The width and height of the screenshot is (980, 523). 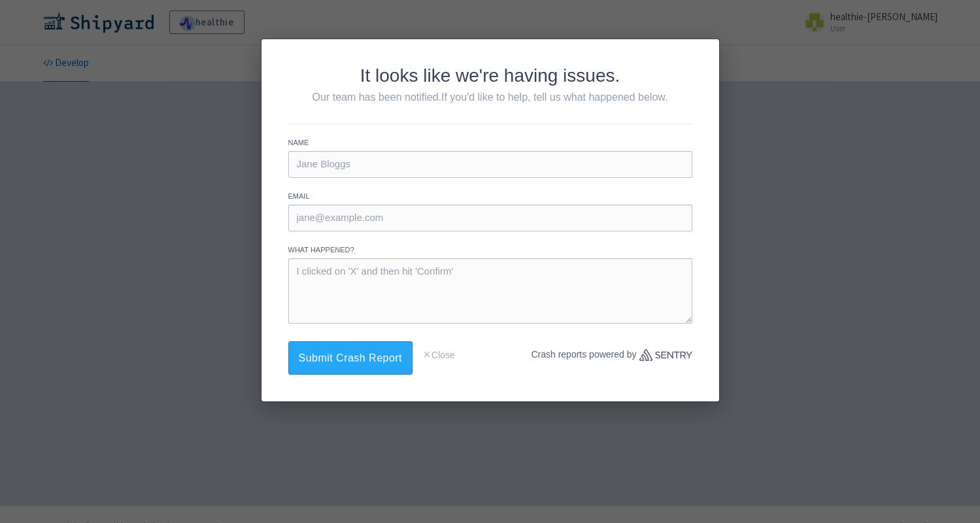 What do you see at coordinates (490, 218) in the screenshot?
I see `input: jane@example.com` at bounding box center [490, 218].